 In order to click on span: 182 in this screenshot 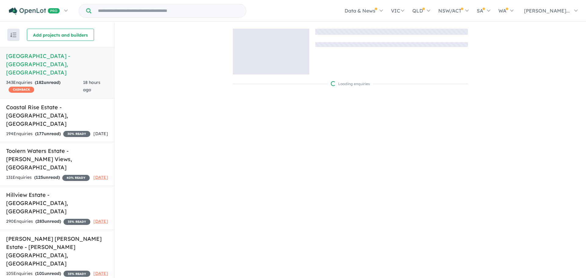, I will do `click(40, 82)`.